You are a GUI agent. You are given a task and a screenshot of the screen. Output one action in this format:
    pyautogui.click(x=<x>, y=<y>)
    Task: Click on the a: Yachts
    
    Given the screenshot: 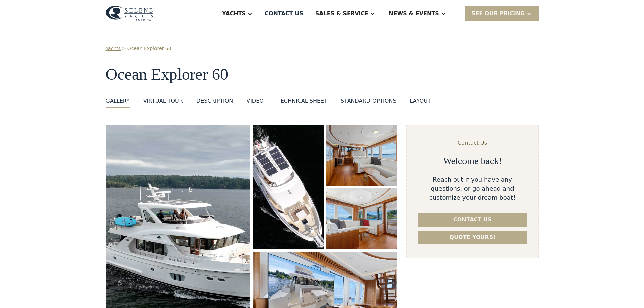 What is the action you would take?
    pyautogui.click(x=113, y=49)
    